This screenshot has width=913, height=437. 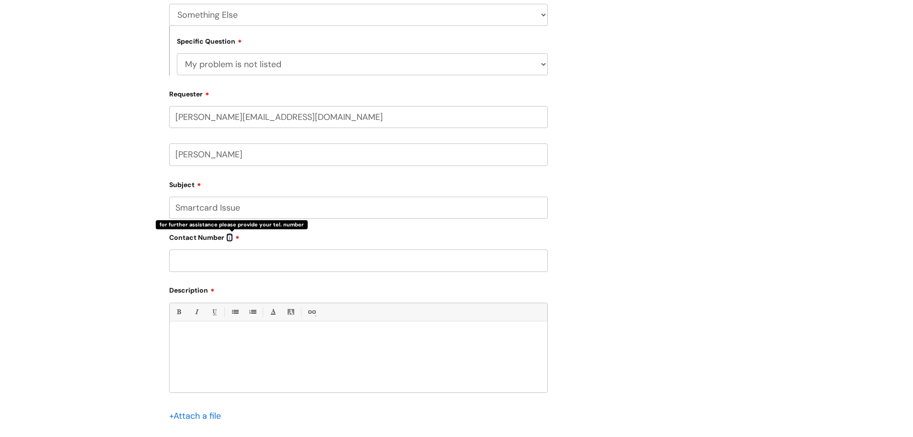 What do you see at coordinates (359, 154) in the screenshot?
I see `input: Your Name` at bounding box center [359, 154].